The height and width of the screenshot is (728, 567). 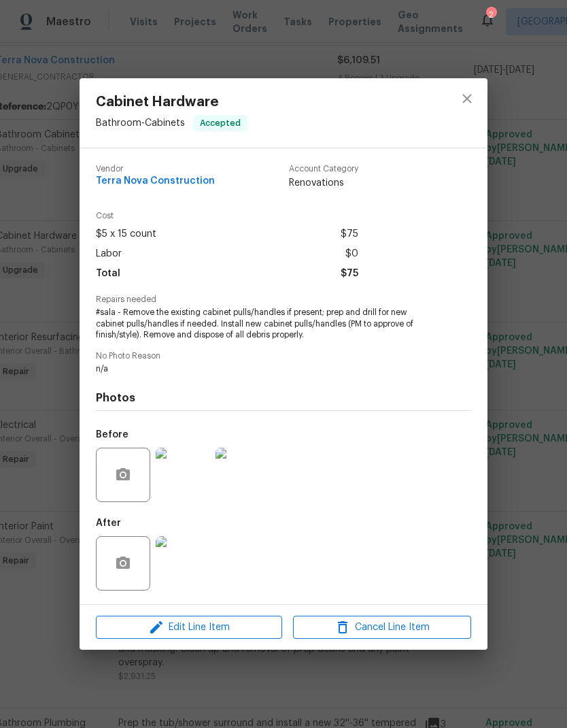 What do you see at coordinates (189, 627) in the screenshot?
I see `span: Edit Line Item` at bounding box center [189, 627].